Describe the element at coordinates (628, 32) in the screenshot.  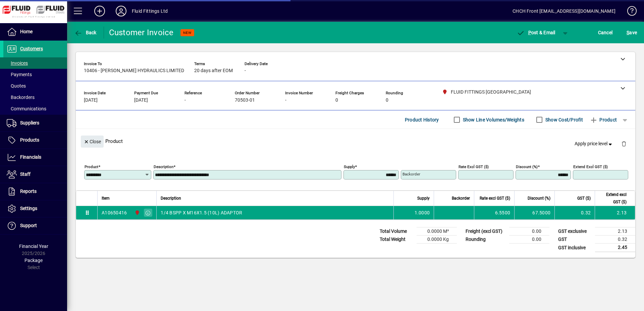
I see `span: S` at that location.